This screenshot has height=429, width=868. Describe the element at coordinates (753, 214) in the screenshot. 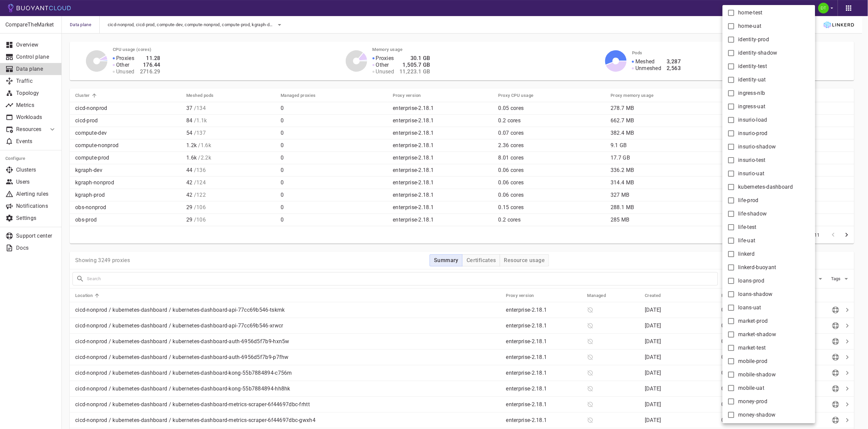

I see `span: life-shadow` at that location.